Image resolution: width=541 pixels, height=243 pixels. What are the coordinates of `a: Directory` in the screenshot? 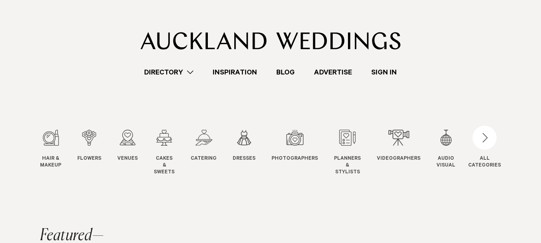 It's located at (169, 72).